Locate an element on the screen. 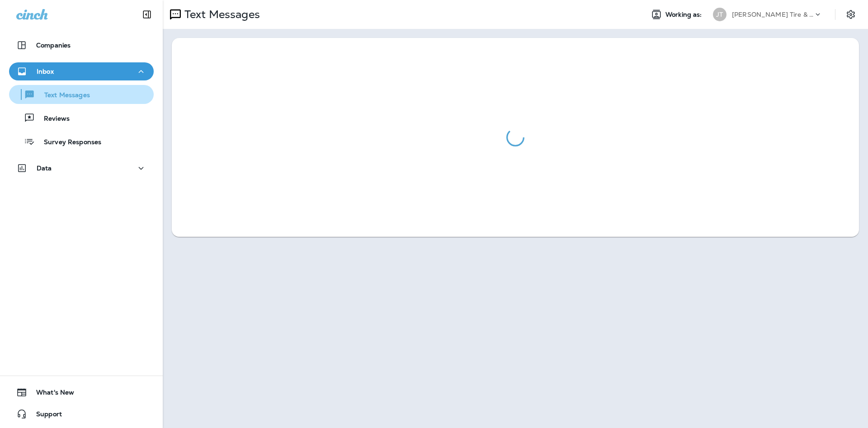 Image resolution: width=868 pixels, height=428 pixels. p: Reviews is located at coordinates (52, 119).